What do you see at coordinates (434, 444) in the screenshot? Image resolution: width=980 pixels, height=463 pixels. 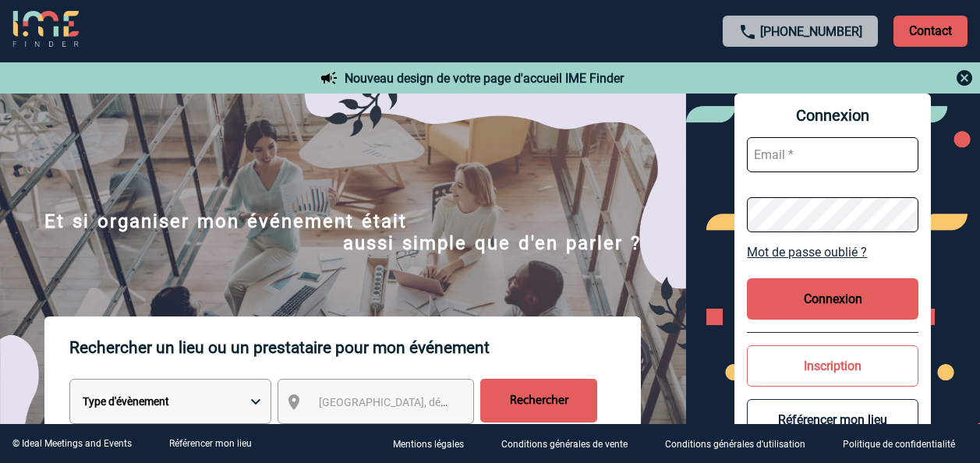 I see `a: Mentions légales` at bounding box center [434, 444].